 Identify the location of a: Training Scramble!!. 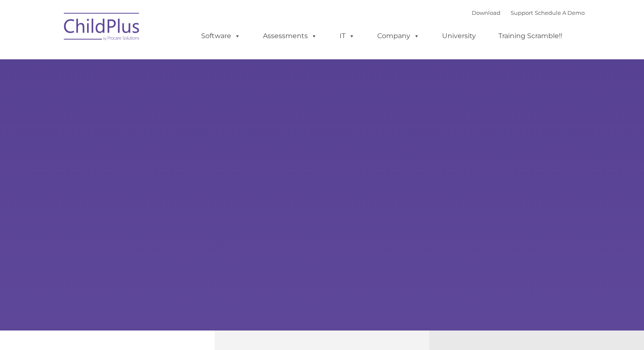
(530, 36).